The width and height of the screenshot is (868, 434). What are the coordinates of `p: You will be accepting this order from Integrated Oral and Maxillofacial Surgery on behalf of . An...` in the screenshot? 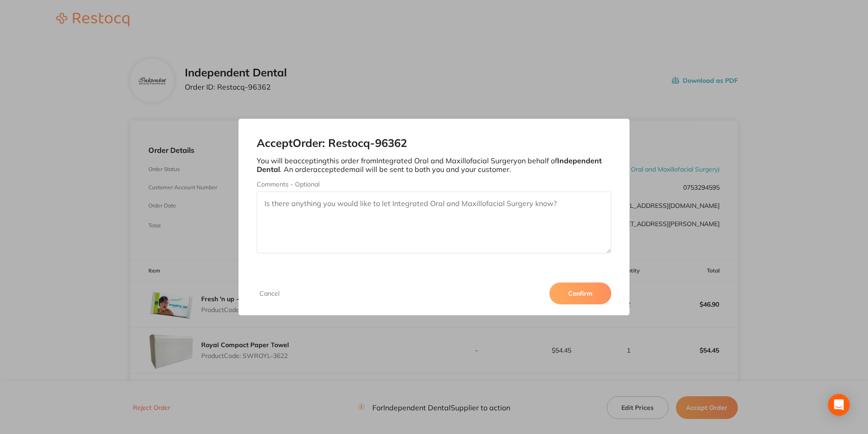 It's located at (434, 165).